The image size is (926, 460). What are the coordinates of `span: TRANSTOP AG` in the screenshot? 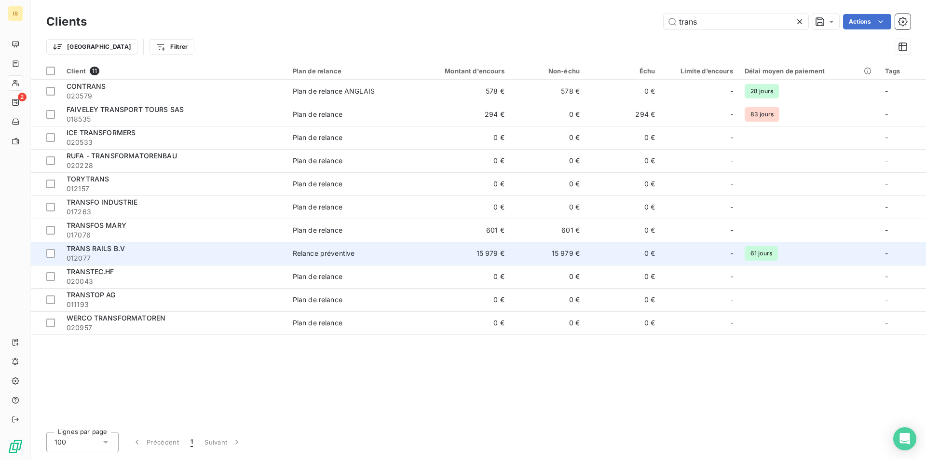 It's located at (91, 294).